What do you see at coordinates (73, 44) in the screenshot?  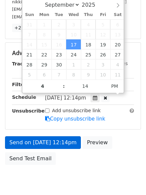 I see `span: September 17, 2025` at bounding box center [73, 44].